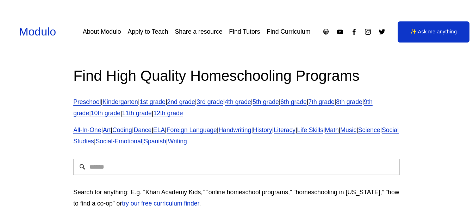 The height and width of the screenshot is (215, 473). Describe the element at coordinates (310, 130) in the screenshot. I see `a: Life Skills` at that location.